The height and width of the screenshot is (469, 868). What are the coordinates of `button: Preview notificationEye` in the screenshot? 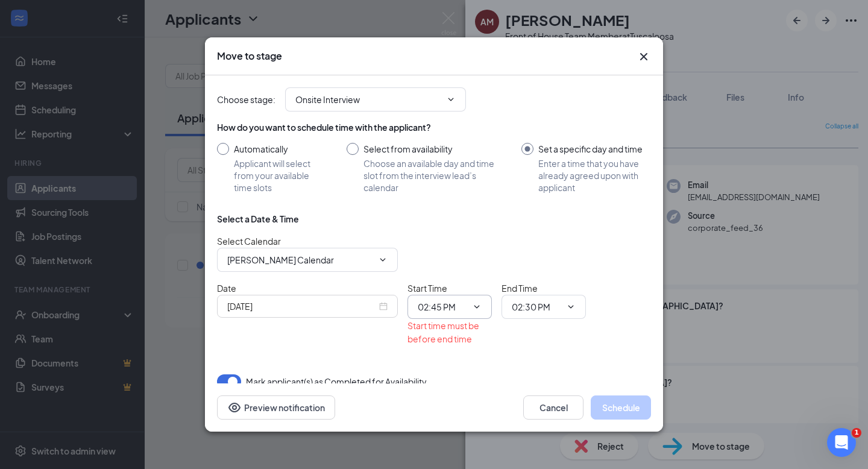 It's located at (276, 408).